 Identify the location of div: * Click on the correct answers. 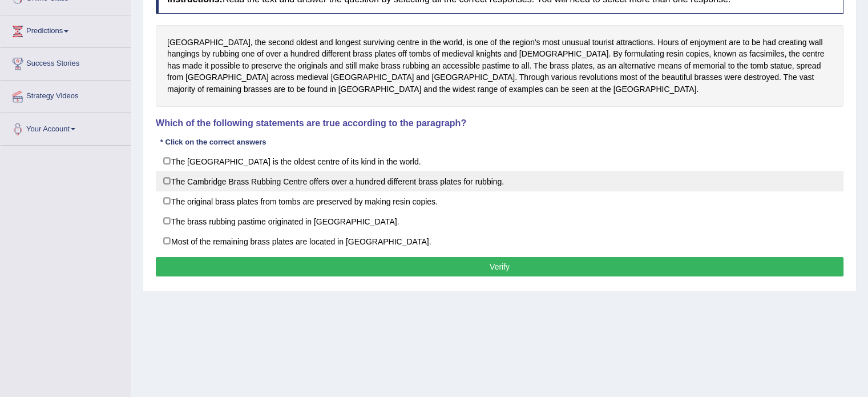
(213, 141).